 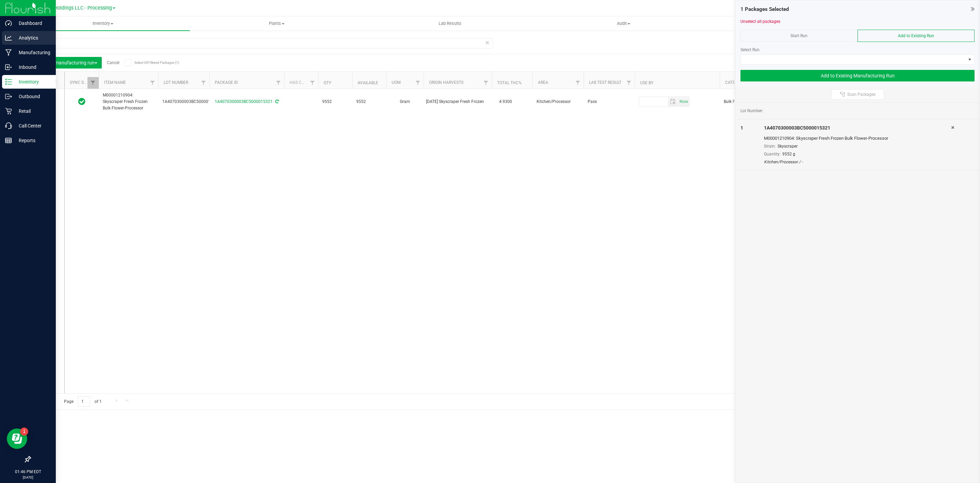 I want to click on a: Plants, so click(x=276, y=24).